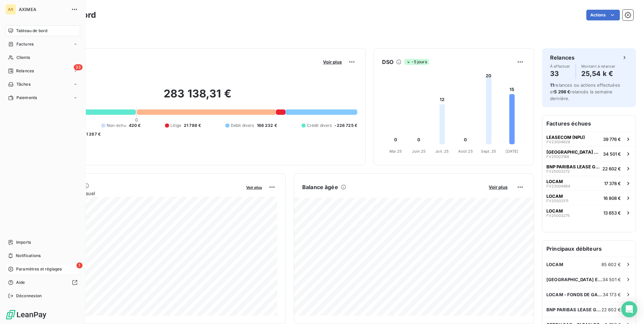  Describe the element at coordinates (388, 62) in the screenshot. I see `h6: DSO` at that location.